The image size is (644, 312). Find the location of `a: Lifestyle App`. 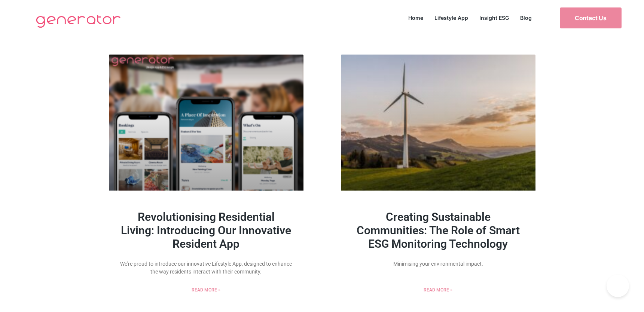

a: Lifestyle App is located at coordinates (452, 18).